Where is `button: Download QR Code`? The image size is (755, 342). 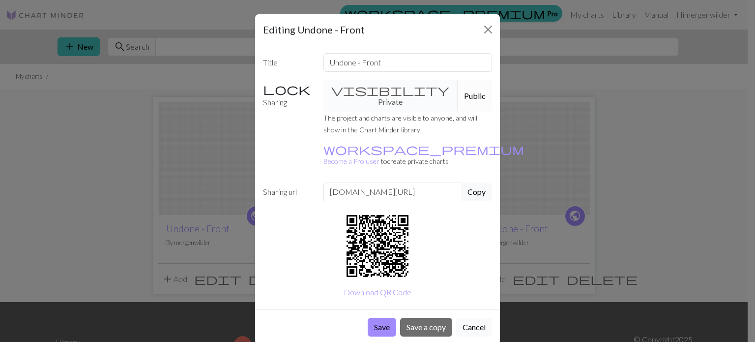 button: Download QR Code is located at coordinates (377, 292).